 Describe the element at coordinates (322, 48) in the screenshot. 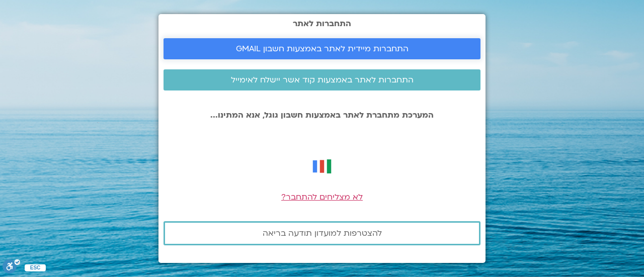

I see `a: התחברות מיידית לאתר באמצעות חשבון GMAIL` at that location.